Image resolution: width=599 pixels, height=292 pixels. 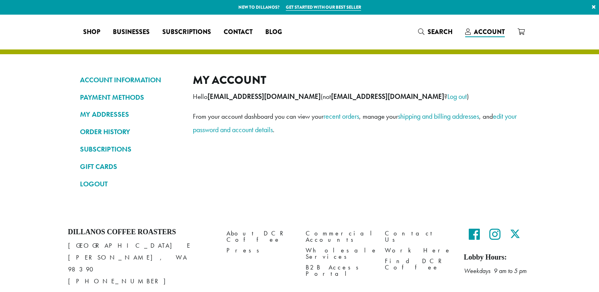 I want to click on h4: Dillanos Coffee Roasters, so click(x=141, y=232).